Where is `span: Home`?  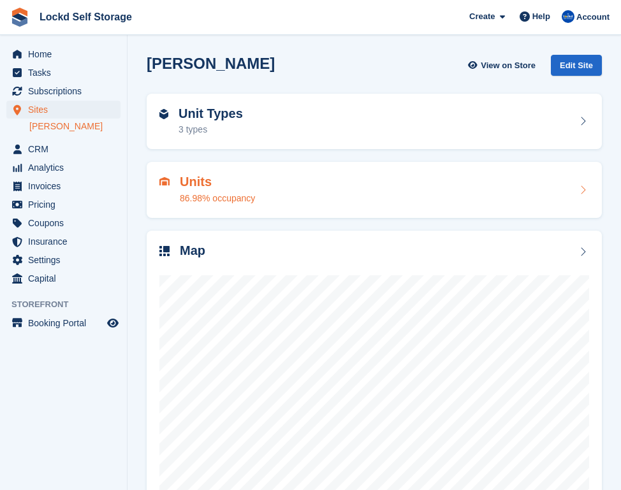 span: Home is located at coordinates (66, 54).